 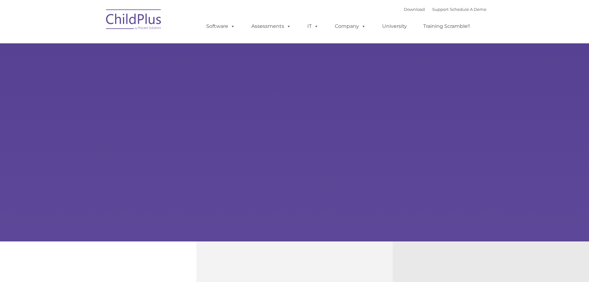 What do you see at coordinates (134, 20) in the screenshot?
I see `img: ChildPlus by Procare Solutions` at bounding box center [134, 20].